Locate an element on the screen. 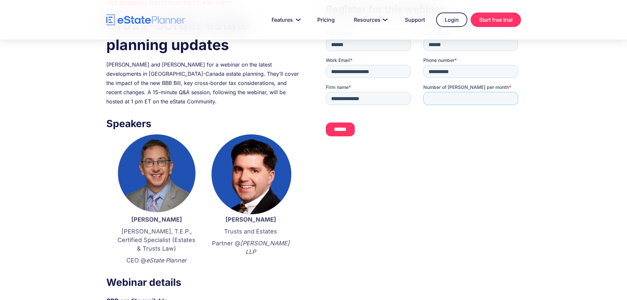 The width and height of the screenshot is (627, 300). a: Resources is located at coordinates (369, 20).